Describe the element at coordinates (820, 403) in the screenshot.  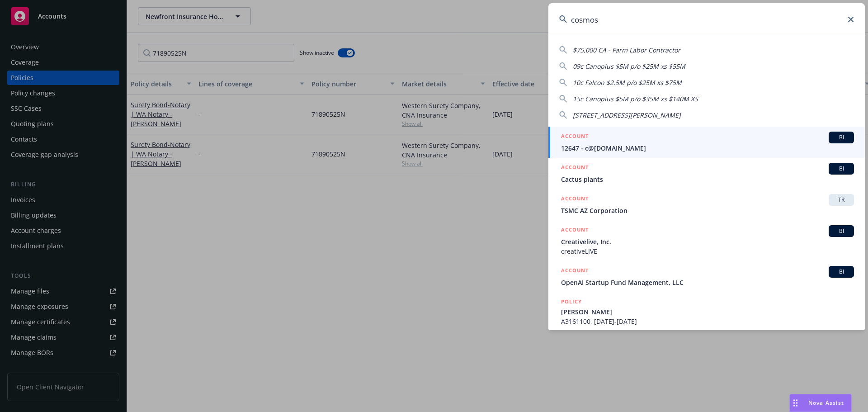
I see `button: Nova Assist` at that location.